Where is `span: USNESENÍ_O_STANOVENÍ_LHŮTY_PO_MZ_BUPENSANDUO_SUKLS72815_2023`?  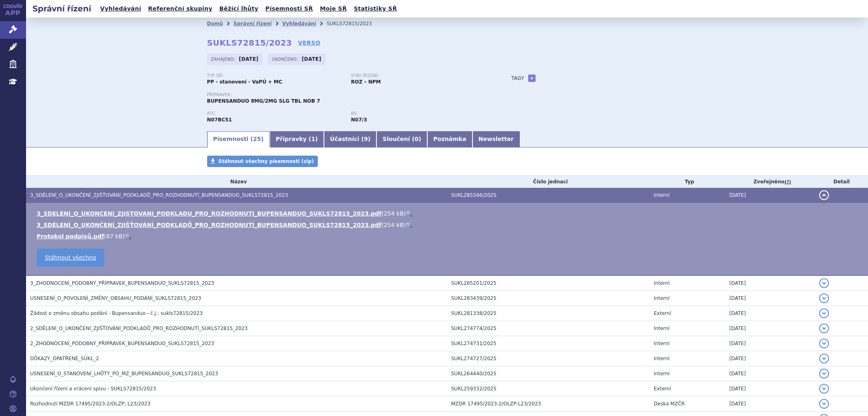
span: USNESENÍ_O_STANOVENÍ_LHŮTY_PO_MZ_BUPENSANDUO_SUKLS72815_2023 is located at coordinates (124, 374).